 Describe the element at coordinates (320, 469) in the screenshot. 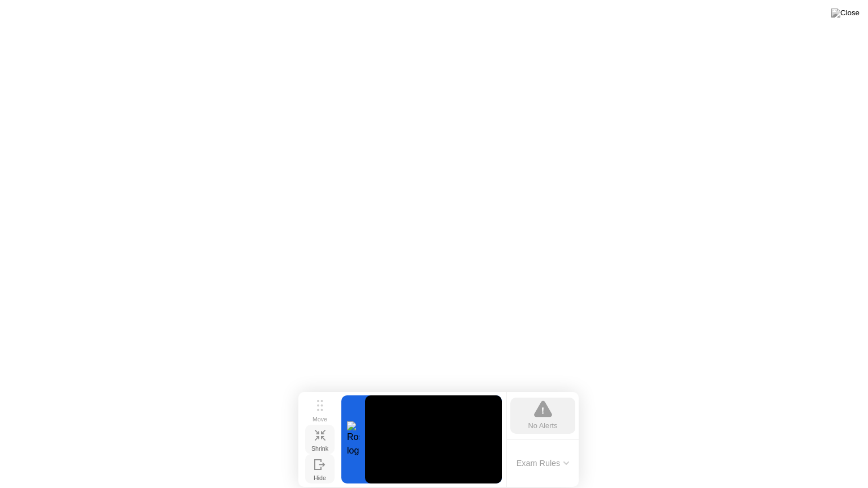

I see `button: Hide` at that location.